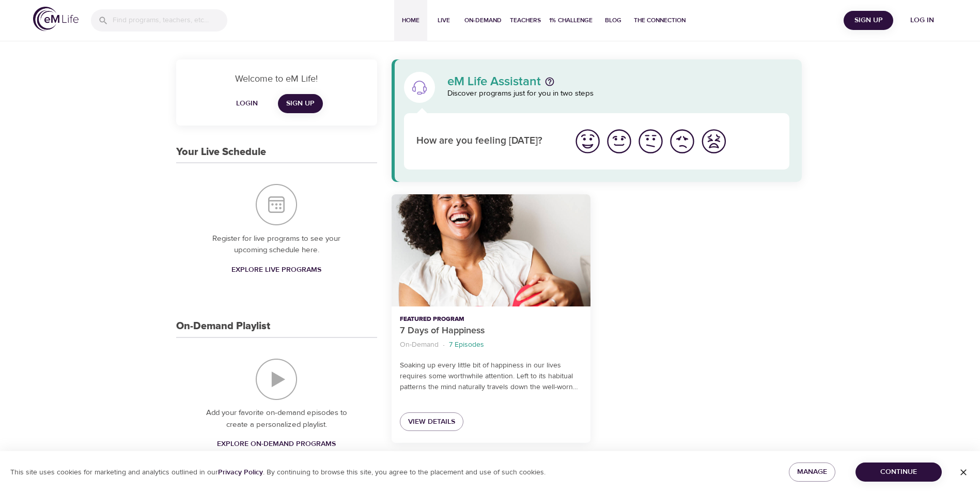  What do you see at coordinates (619, 141) in the screenshot?
I see `img: good` at bounding box center [619, 141].